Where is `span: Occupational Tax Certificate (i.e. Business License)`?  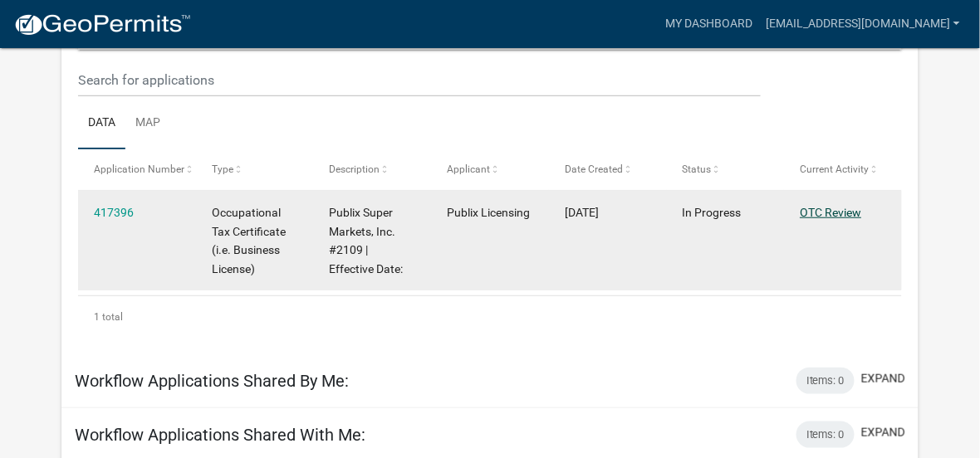
span: Occupational Tax Certificate (i.e. Business License) is located at coordinates (248, 241).